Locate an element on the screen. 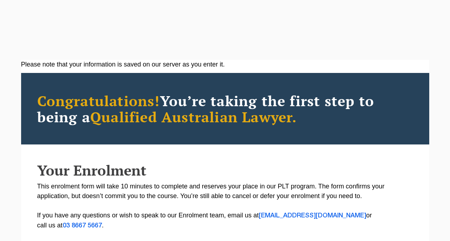 The height and width of the screenshot is (241, 450). a: 03 8667 5667 is located at coordinates (82, 226).